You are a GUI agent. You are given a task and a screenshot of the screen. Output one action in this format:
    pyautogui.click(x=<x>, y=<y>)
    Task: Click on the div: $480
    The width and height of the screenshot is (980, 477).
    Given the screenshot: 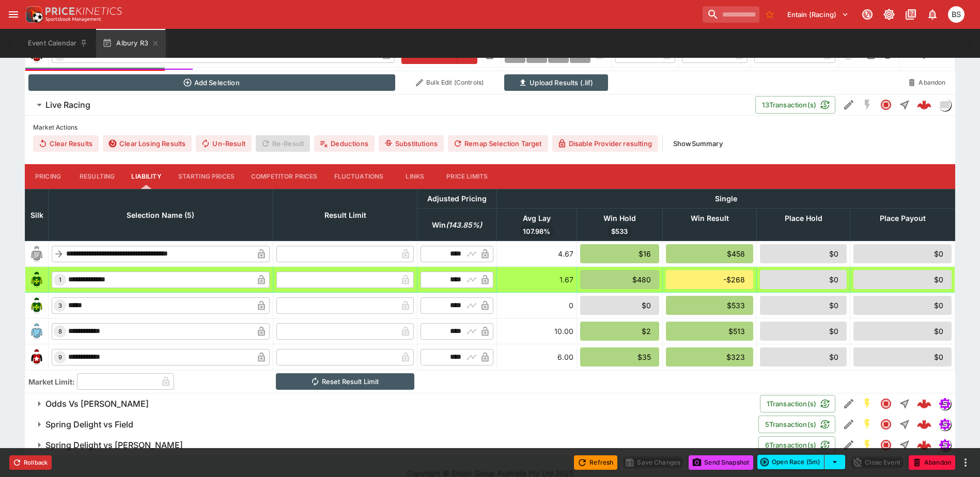 What is the action you would take?
    pyautogui.click(x=620, y=279)
    